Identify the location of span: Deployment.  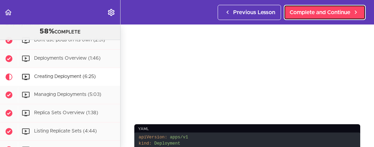
(167, 143).